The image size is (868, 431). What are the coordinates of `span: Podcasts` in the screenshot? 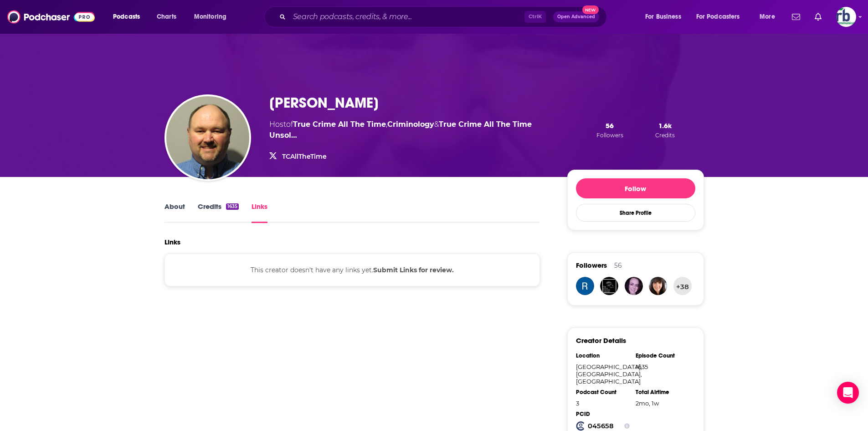 It's located at (126, 17).